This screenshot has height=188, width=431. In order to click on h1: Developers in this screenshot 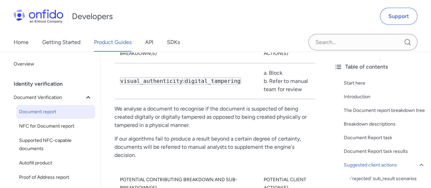, I will do `click(92, 16)`.